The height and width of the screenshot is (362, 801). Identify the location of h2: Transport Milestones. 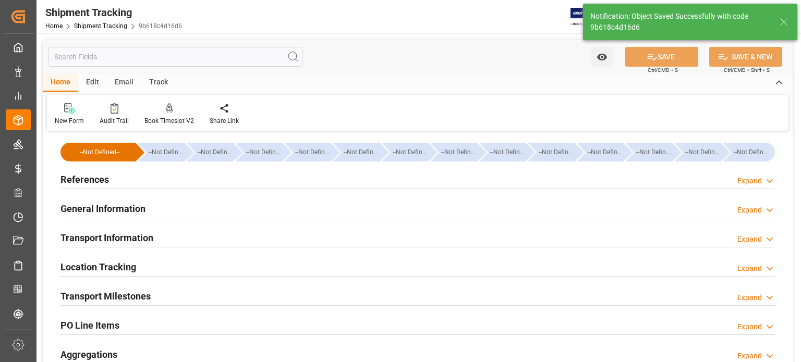
(105, 296).